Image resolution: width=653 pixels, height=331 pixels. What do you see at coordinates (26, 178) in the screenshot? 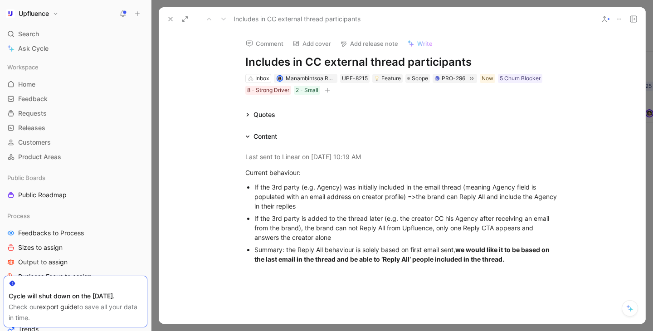
I see `span: Public Boards` at bounding box center [26, 178].